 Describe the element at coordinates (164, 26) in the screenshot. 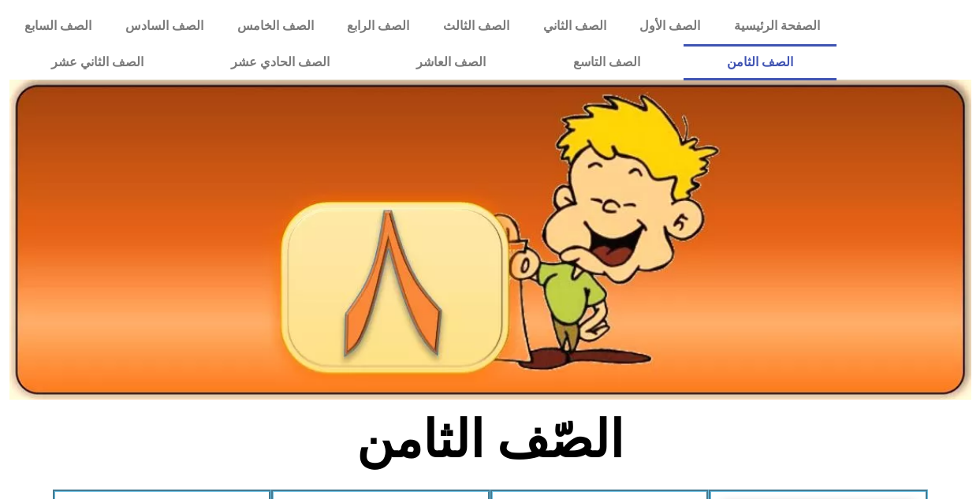

I see `a: الصف السادس` at that location.